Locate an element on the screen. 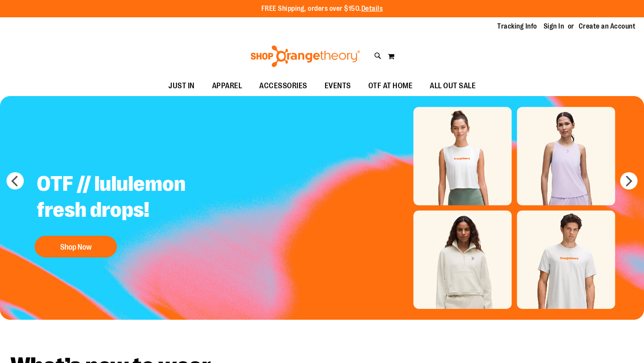 This screenshot has width=644, height=363. h2: OTF // lululemon fresh drops! is located at coordinates (138, 197).